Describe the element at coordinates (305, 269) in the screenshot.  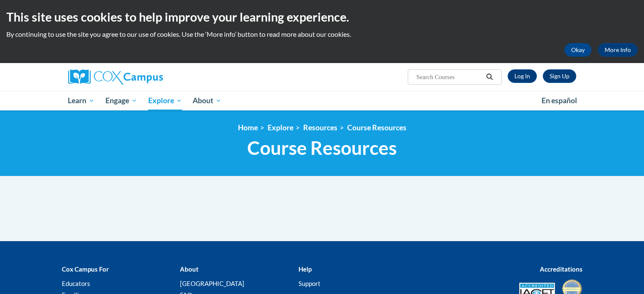
I see `b: Help` at that location.